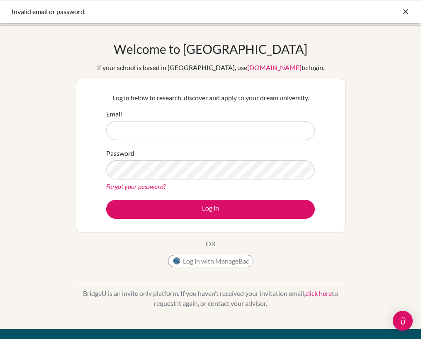  I want to click on p: BridgeU is an invite only platform. If you haven’t received your invitation email, to request it ..., so click(211, 299).